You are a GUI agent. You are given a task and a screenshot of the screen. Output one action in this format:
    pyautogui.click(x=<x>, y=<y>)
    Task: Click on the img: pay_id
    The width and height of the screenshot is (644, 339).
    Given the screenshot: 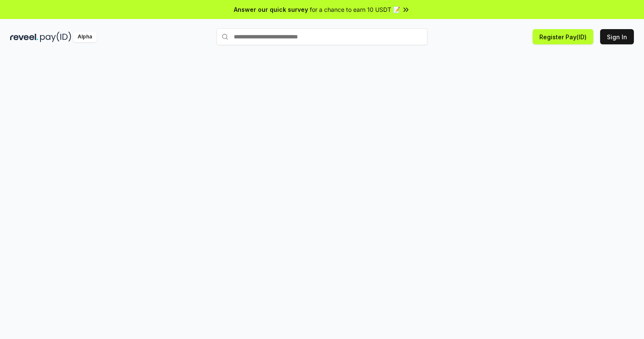 What is the action you would take?
    pyautogui.click(x=56, y=37)
    